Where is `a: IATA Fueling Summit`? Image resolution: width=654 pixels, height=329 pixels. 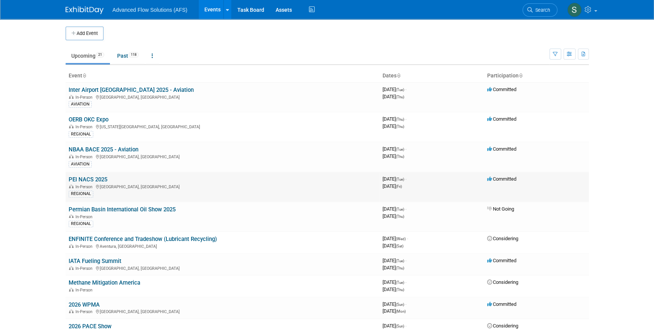 a: IATA Fueling Summit is located at coordinates (95, 261).